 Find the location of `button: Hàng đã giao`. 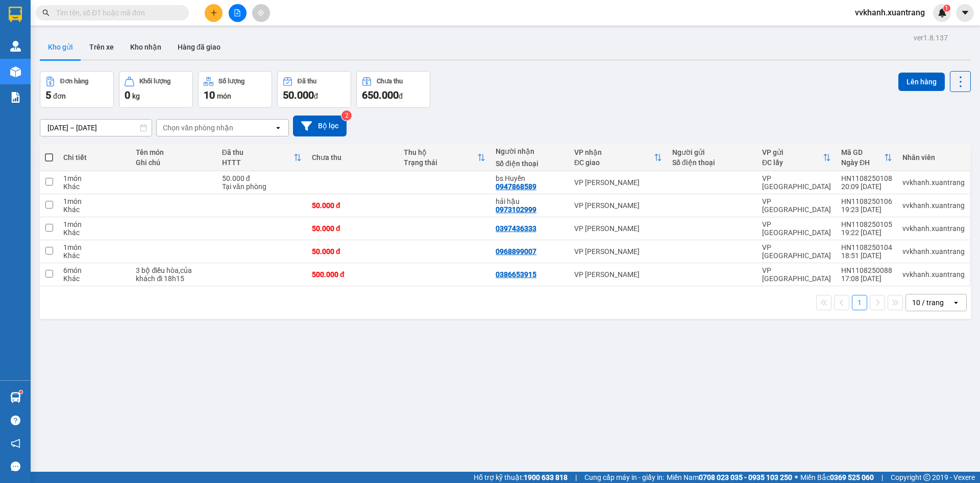

button: Hàng đã giao is located at coordinates (199, 47).